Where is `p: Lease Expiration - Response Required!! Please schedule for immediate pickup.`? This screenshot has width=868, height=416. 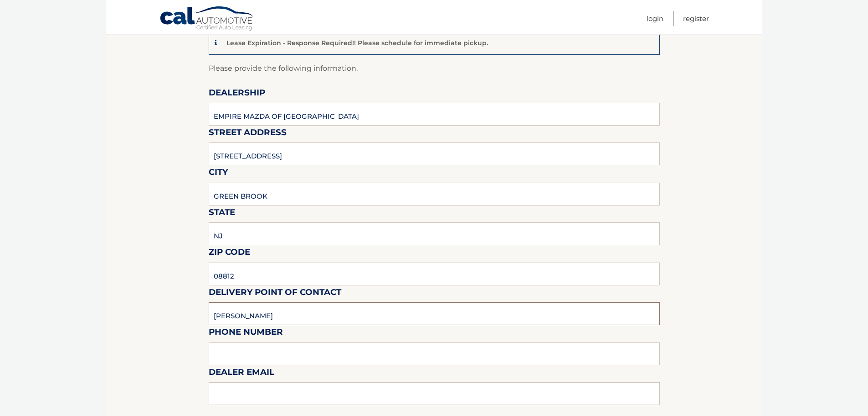
p: Lease Expiration - Response Required!! Please schedule for immediate pickup. is located at coordinates (357, 43).